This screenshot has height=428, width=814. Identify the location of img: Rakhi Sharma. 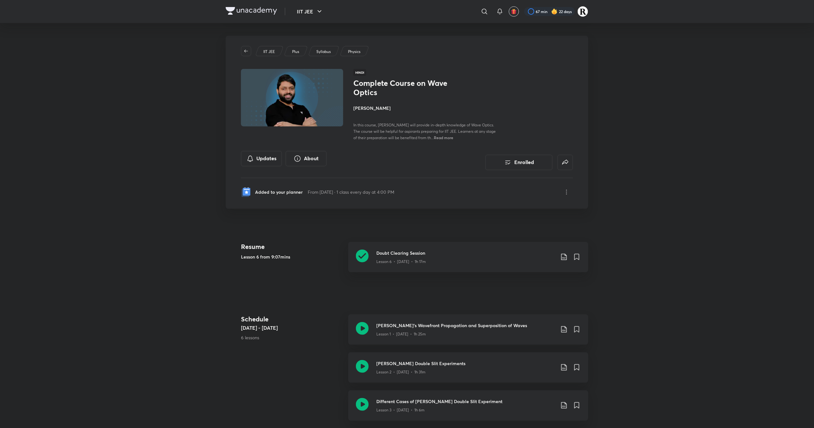
(583, 11).